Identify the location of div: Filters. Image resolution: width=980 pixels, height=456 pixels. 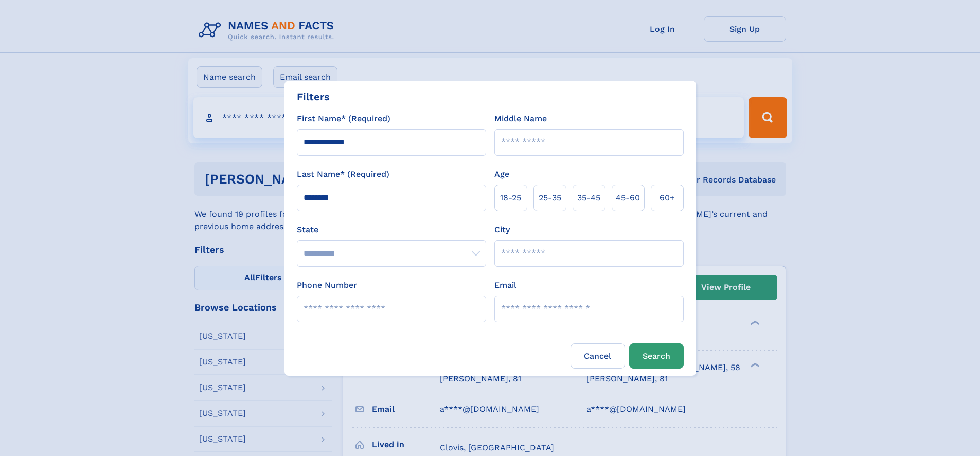
(313, 96).